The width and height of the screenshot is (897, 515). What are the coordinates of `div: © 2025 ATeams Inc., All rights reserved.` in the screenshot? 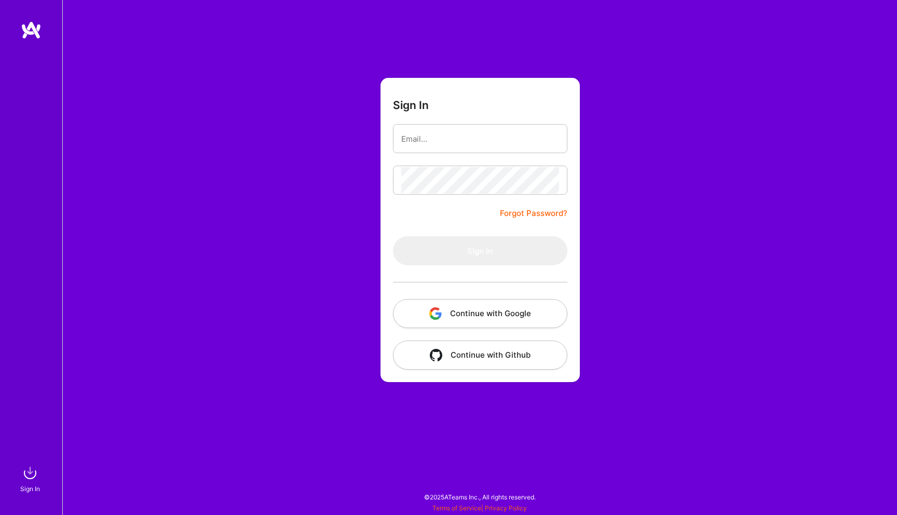 It's located at (480, 497).